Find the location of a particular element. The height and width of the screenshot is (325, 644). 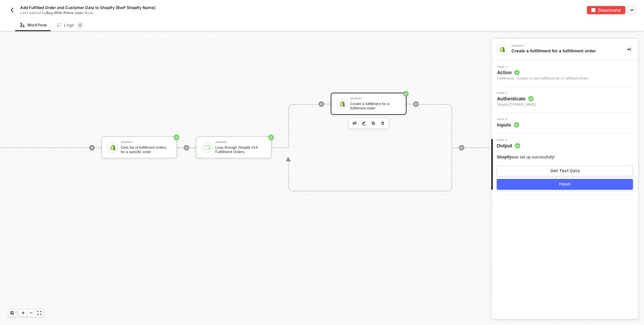

div: Loop through Shopify #14: Fulfillment Orders is located at coordinates (241, 149).